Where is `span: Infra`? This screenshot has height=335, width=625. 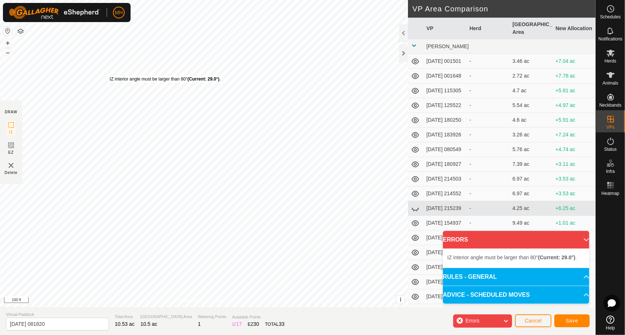 span: Infra is located at coordinates (610, 171).